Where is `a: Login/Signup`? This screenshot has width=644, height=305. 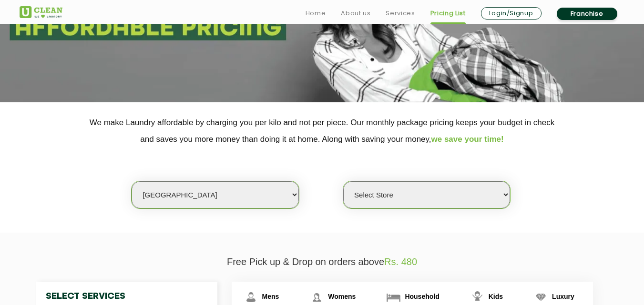 a: Login/Signup is located at coordinates (511, 13).